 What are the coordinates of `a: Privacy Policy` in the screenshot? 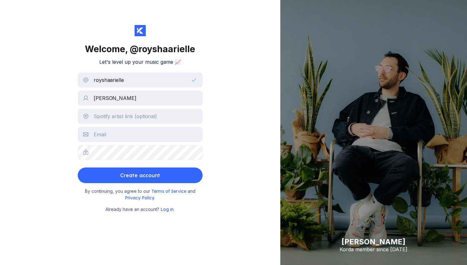 It's located at (139, 197).